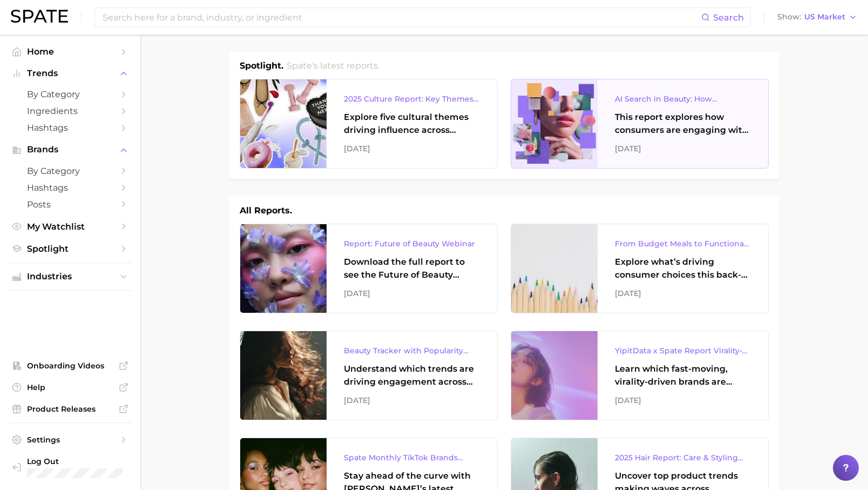  What do you see at coordinates (401, 17) in the screenshot?
I see `input: Search here for a brand, industry, or ingredient` at bounding box center [401, 17].